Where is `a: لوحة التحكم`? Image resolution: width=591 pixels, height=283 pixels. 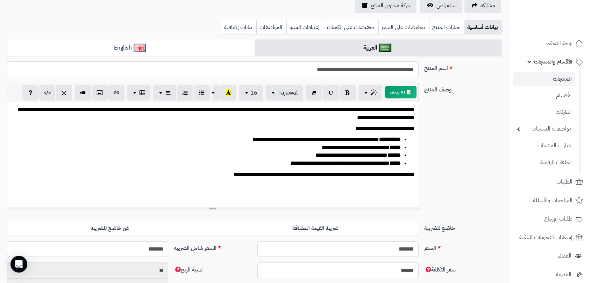 a: لوحة التحكم is located at coordinates (550, 43).